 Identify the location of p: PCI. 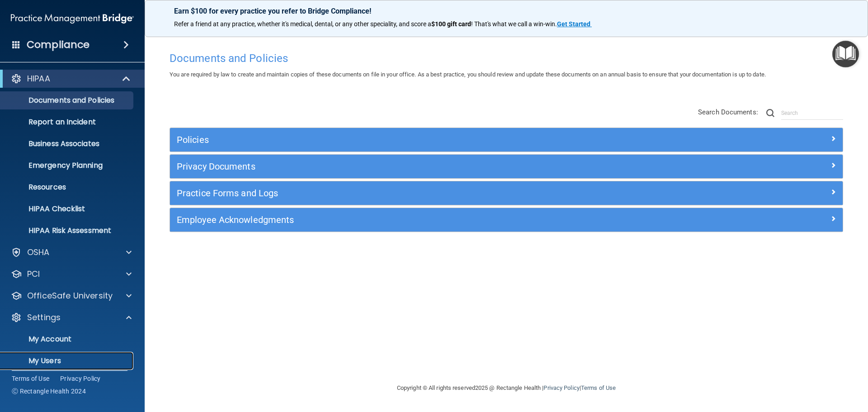
(33, 274).